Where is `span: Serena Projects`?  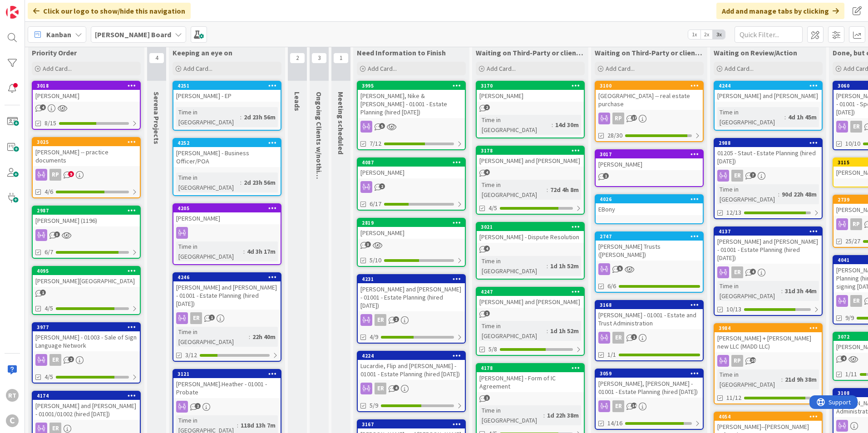 span: Serena Projects is located at coordinates (157, 118).